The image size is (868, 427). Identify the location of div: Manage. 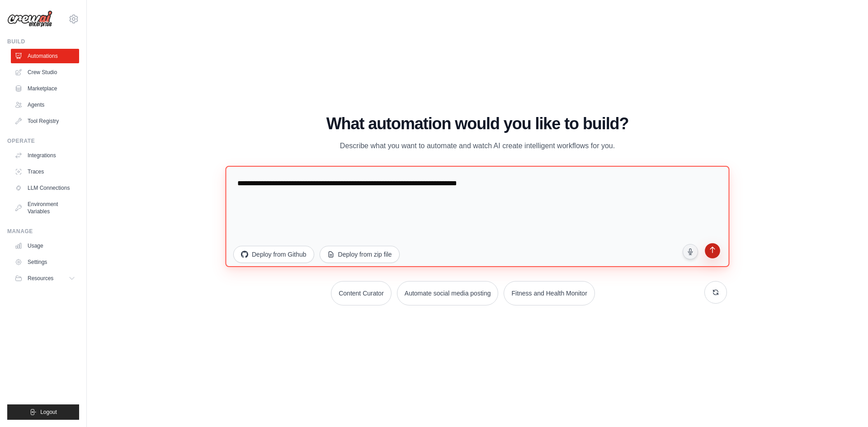
(43, 232).